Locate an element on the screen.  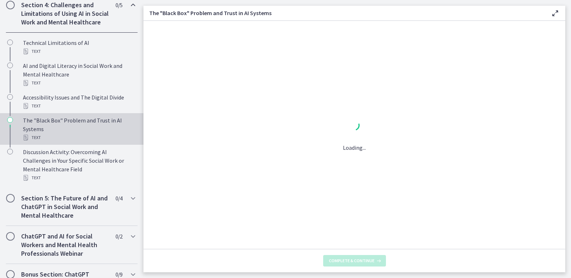
h2: Section 4: Challenges and Limitations of Using AI in Social Work and Mental Healthcare is located at coordinates (65, 14).